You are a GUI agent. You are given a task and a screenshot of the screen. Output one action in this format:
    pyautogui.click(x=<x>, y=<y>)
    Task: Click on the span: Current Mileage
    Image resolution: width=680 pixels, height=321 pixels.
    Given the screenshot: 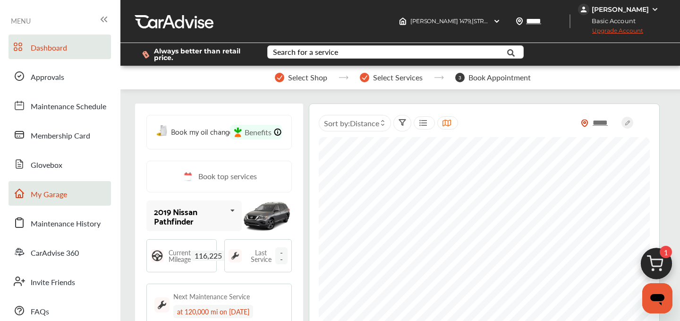 What is the action you would take?
    pyautogui.click(x=179, y=256)
    